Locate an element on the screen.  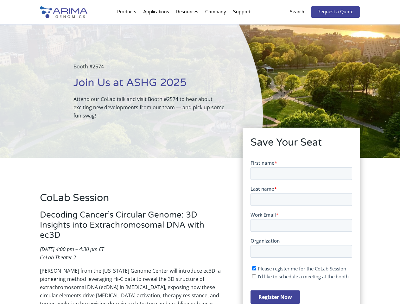
a: Request a Quote is located at coordinates (335, 12).